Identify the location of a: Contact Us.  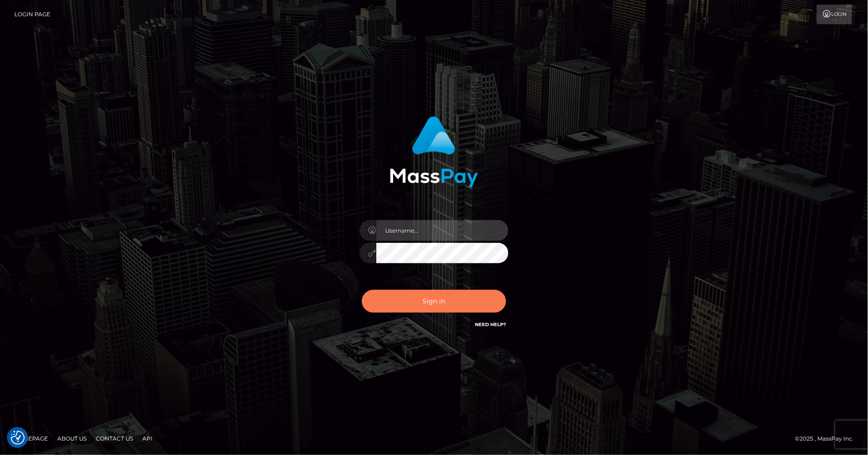
(114, 438).